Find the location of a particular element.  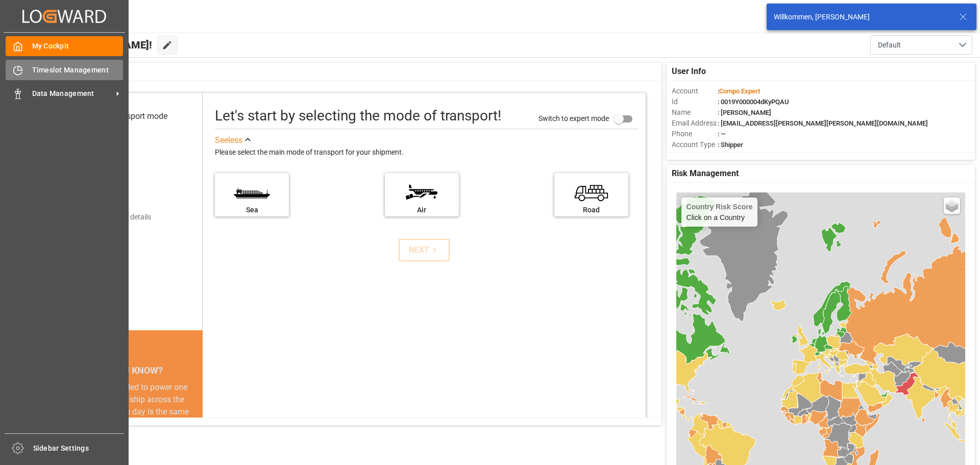

div: Air is located at coordinates (422, 210).